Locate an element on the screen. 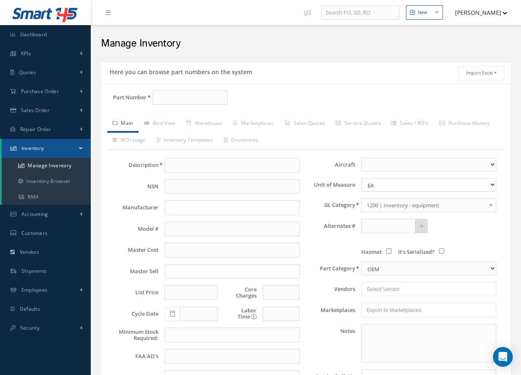 Image resolution: width=521 pixels, height=375 pixels. span: Defaults is located at coordinates (30, 309).